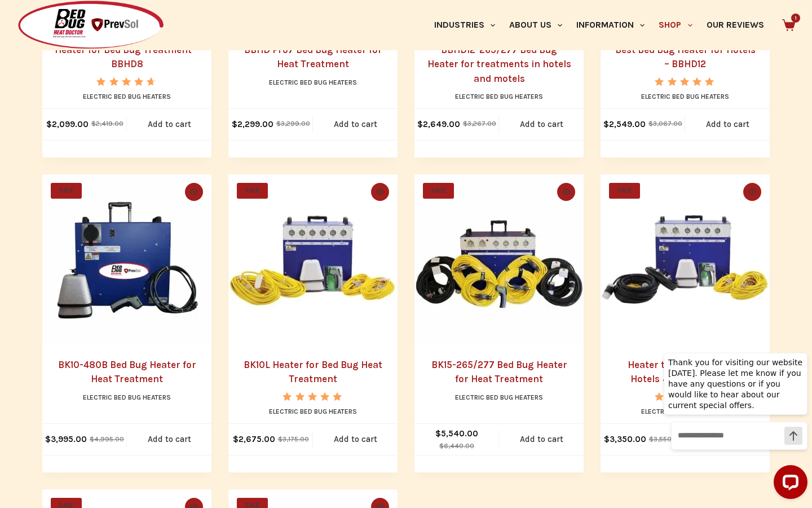  What do you see at coordinates (254, 439) in the screenshot?
I see `bdi: 2,675.00` at bounding box center [254, 439].